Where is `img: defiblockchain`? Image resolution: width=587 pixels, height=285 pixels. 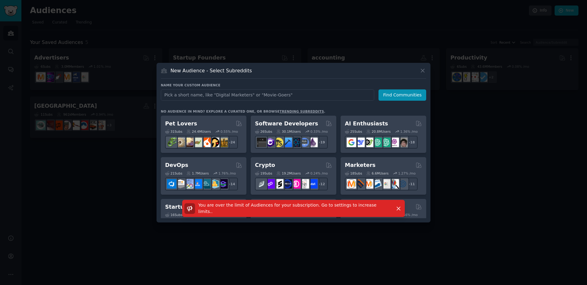 img: defiblockchain is located at coordinates (295, 184).